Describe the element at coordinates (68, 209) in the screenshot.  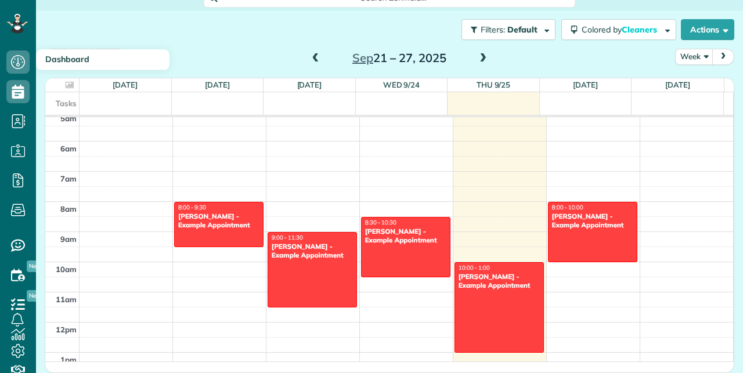
I see `span: 8am` at that location.